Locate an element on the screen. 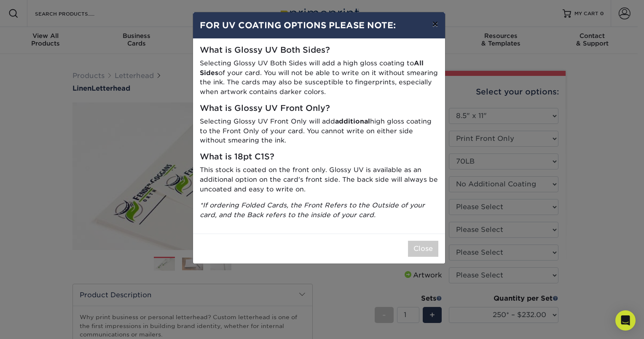  i: *If ordering Folded Cards, the Front Refers to the Outside of your card, and the Back refers to t... is located at coordinates (313, 210).